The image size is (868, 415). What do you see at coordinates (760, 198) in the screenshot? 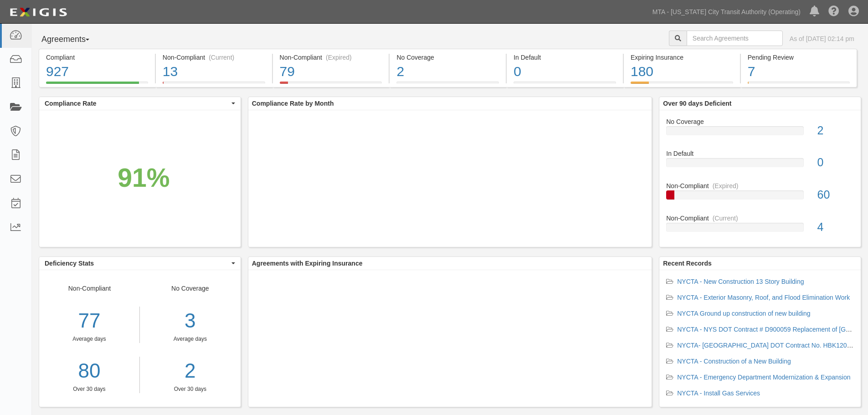
I see `a: Non-Compliant(Expired)60` at bounding box center [760, 198].